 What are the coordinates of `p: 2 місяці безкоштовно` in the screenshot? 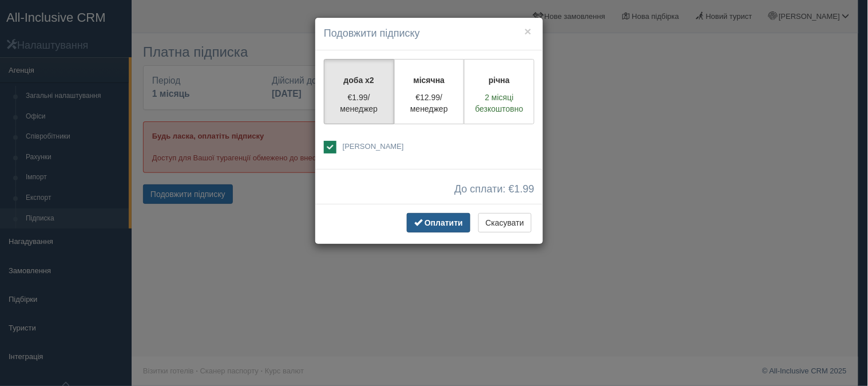 It's located at (499, 103).